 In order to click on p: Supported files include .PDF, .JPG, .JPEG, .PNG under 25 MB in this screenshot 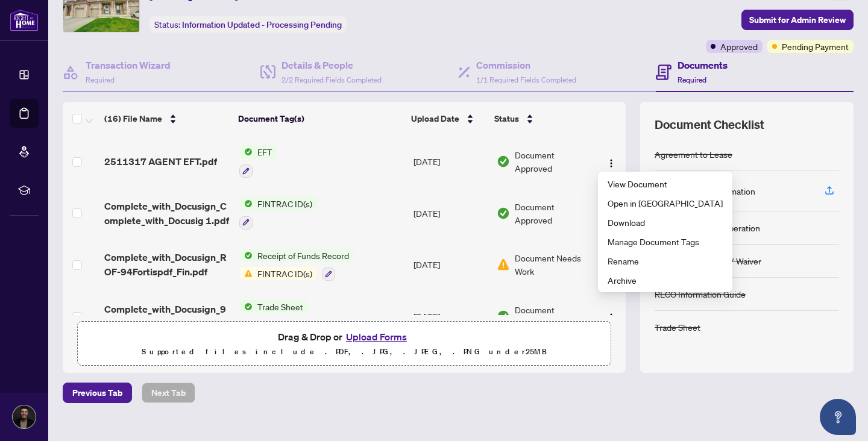, I will do `click(344, 352)`.